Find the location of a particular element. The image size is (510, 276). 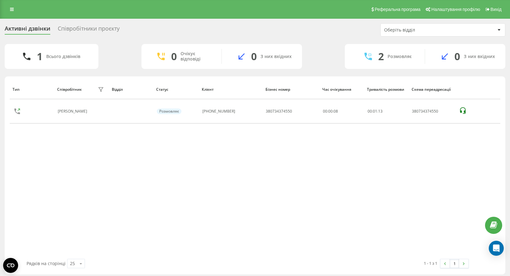

div: Тривалість розмови is located at coordinates (386, 90).